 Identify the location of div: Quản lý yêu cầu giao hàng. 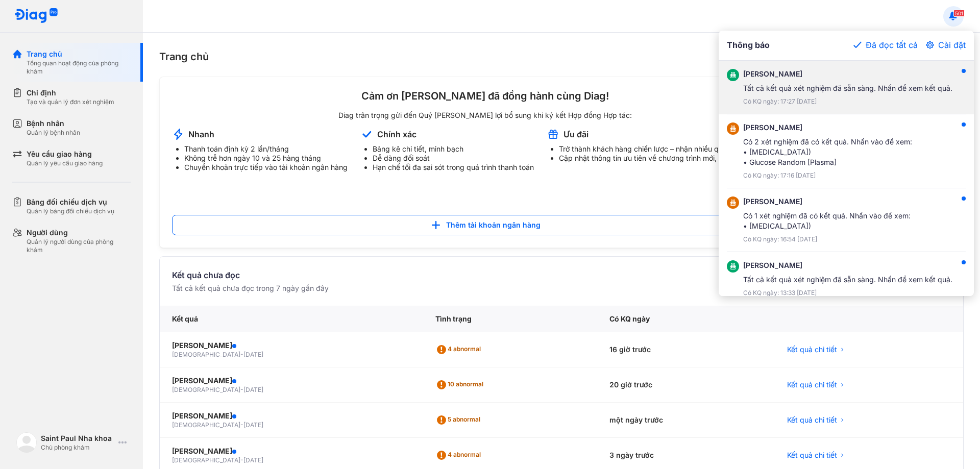
(64, 164).